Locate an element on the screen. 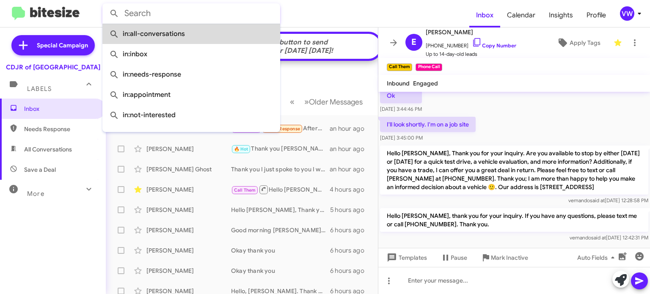  span: All Conversations is located at coordinates (48, 149).